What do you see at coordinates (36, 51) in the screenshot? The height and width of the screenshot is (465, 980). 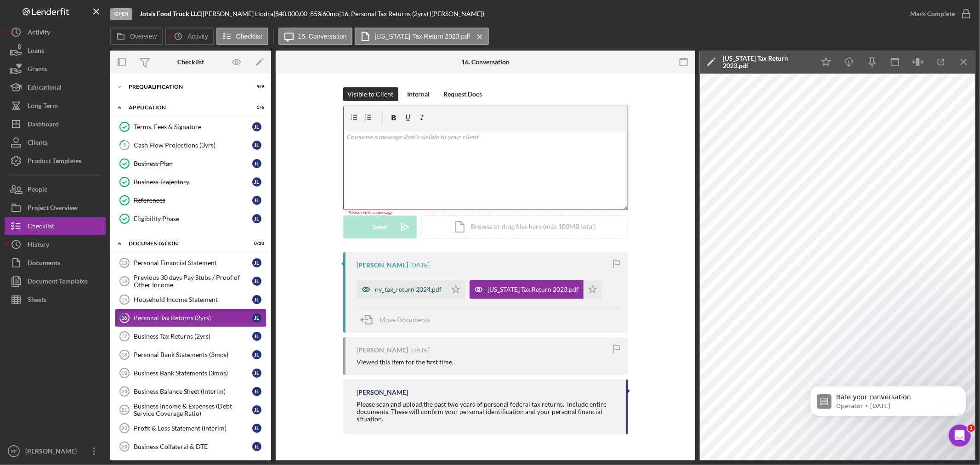 I see `div: Loans` at bounding box center [36, 51].